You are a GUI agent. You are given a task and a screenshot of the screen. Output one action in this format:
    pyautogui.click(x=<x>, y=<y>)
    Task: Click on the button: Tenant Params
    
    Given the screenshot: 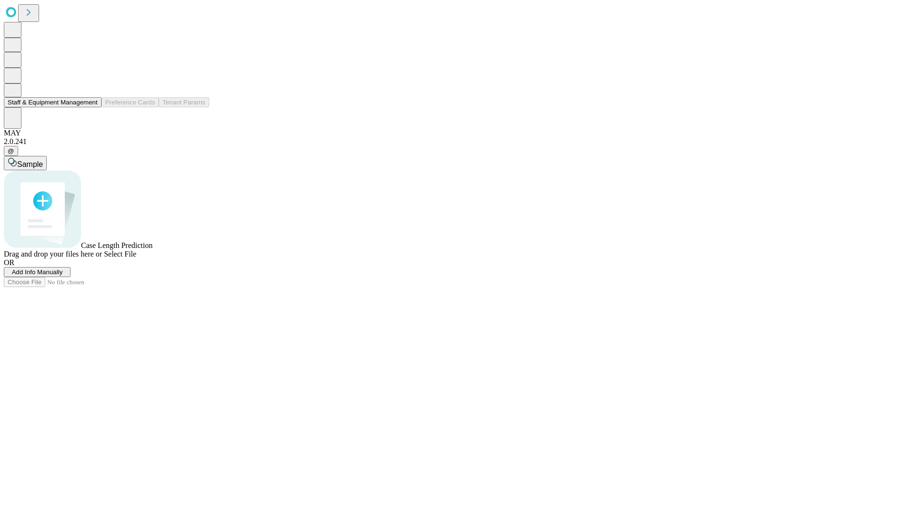 What is the action you would take?
    pyautogui.click(x=184, y=102)
    